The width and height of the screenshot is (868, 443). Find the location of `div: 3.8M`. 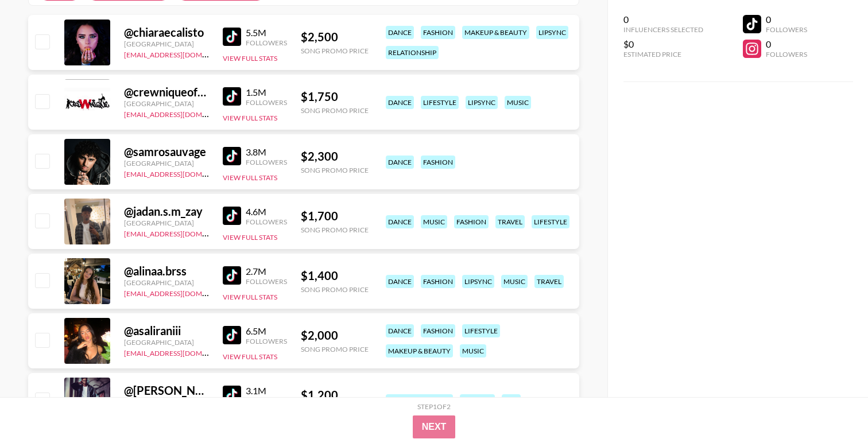

div: 3.8M is located at coordinates (267, 152).